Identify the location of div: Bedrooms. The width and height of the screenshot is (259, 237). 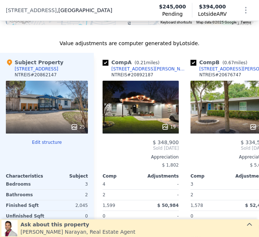
(26, 184).